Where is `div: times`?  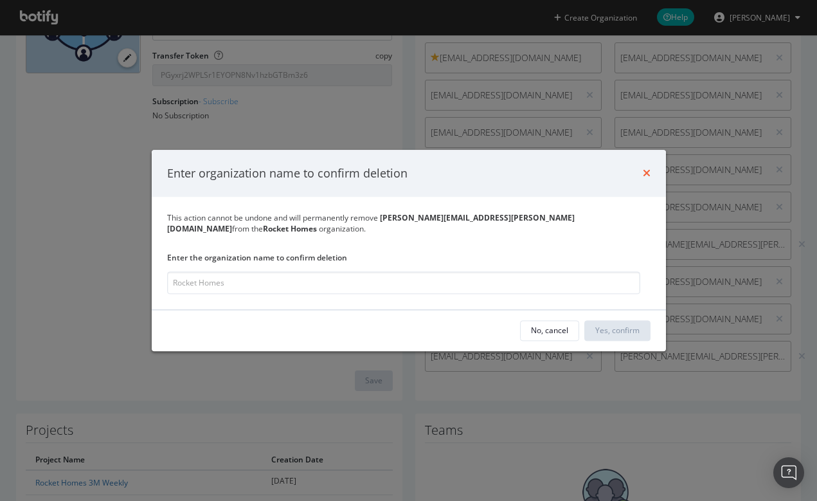 div: times is located at coordinates (647, 174).